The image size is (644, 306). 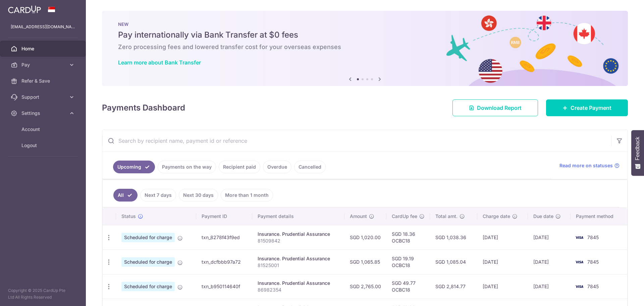 I want to click on span: Support, so click(x=43, y=97).